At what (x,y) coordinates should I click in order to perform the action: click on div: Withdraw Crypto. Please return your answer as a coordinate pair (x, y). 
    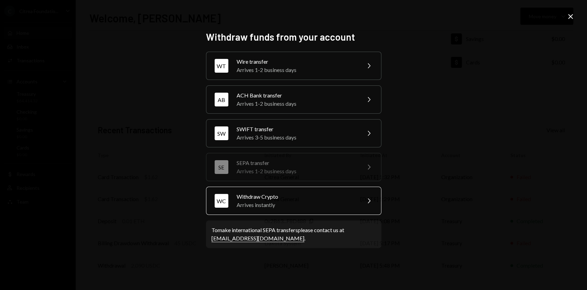
    Looking at the image, I should click on (297, 196).